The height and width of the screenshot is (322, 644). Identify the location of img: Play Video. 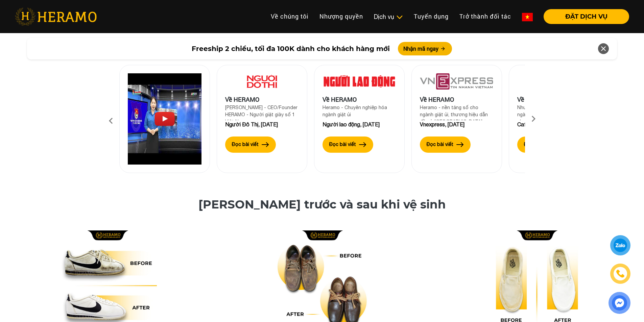
(165, 119).